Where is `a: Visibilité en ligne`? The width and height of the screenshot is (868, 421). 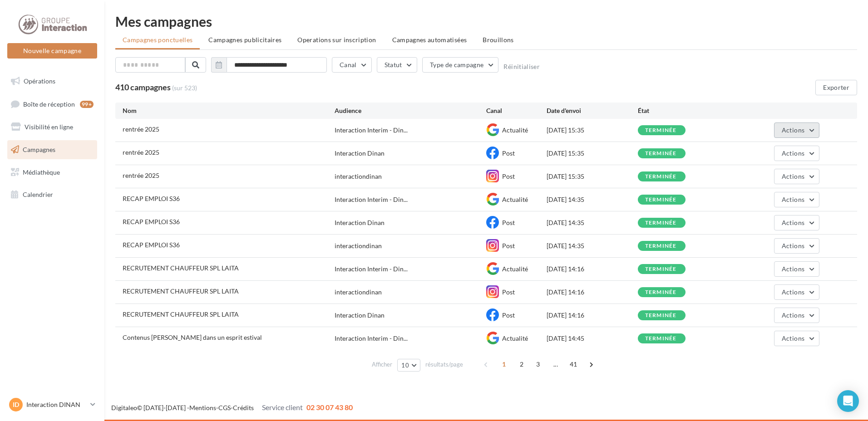 a: Visibilité en ligne is located at coordinates (52, 127).